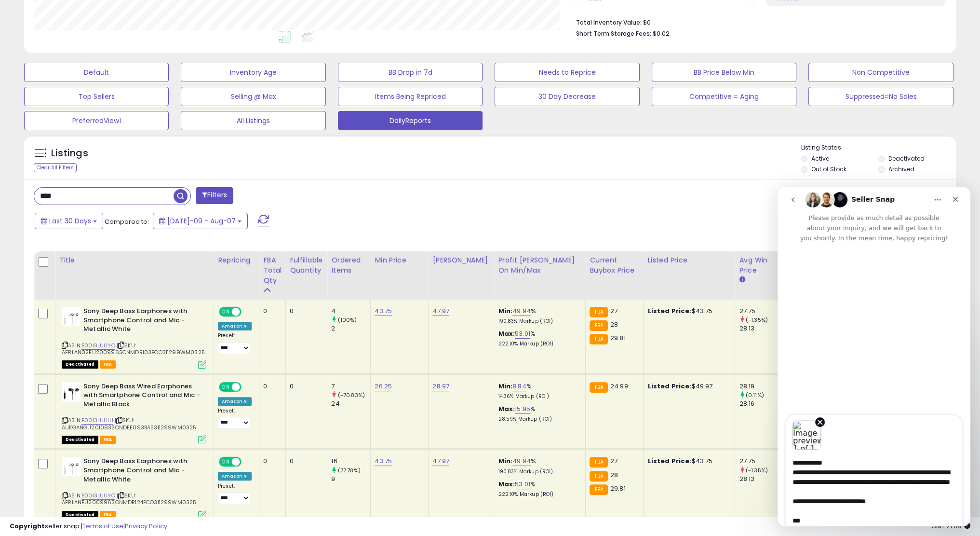 This screenshot has width=980, height=536. What do you see at coordinates (350, 479) in the screenshot?
I see `div: 9` at bounding box center [350, 479].